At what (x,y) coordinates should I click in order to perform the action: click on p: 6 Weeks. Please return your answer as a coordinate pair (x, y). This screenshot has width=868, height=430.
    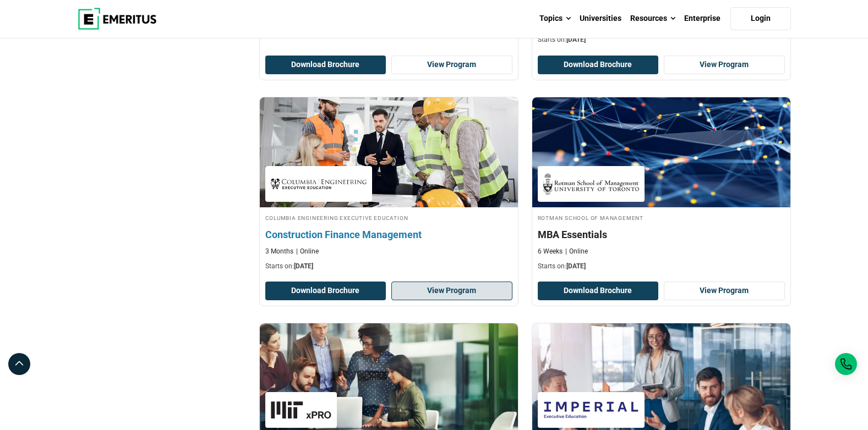
    Looking at the image, I should click on (550, 251).